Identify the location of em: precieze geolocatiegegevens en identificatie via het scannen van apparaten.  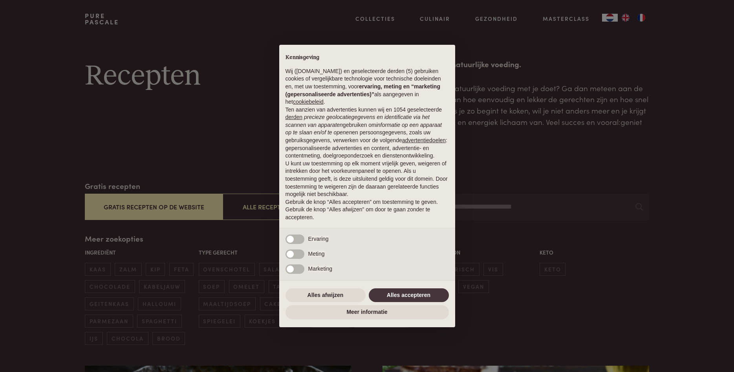
(357, 121).